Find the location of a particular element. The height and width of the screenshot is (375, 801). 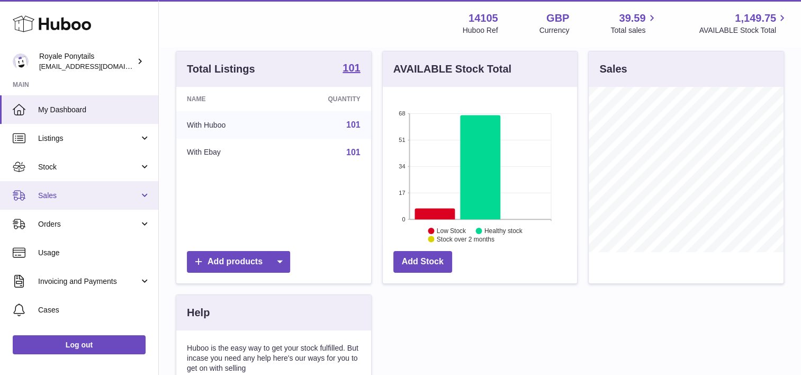

span: 1,149.75 is located at coordinates (756, 18).